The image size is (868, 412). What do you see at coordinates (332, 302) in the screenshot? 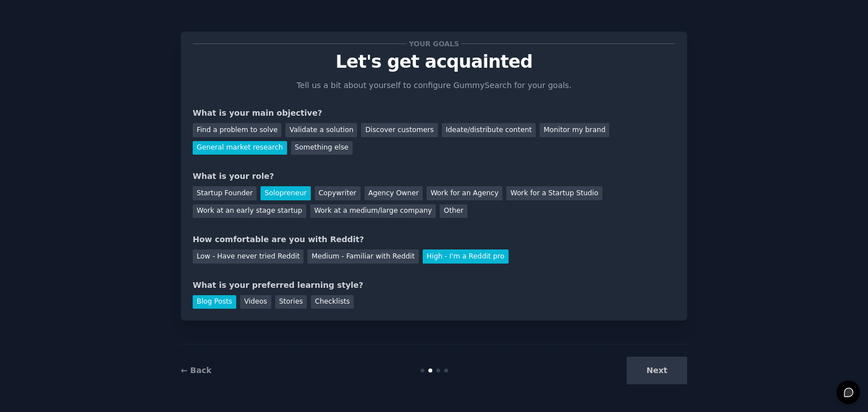
I see `div: Checklists` at bounding box center [332, 302].